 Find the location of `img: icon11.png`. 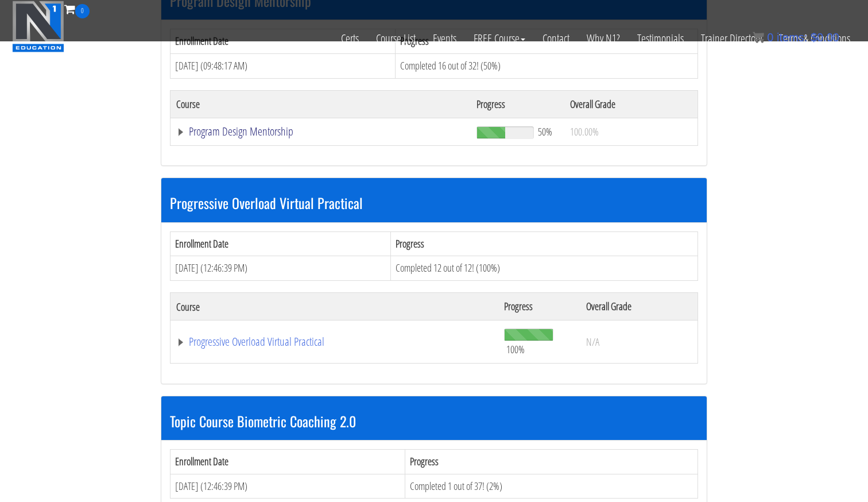

img: icon11.png is located at coordinates (759, 37).